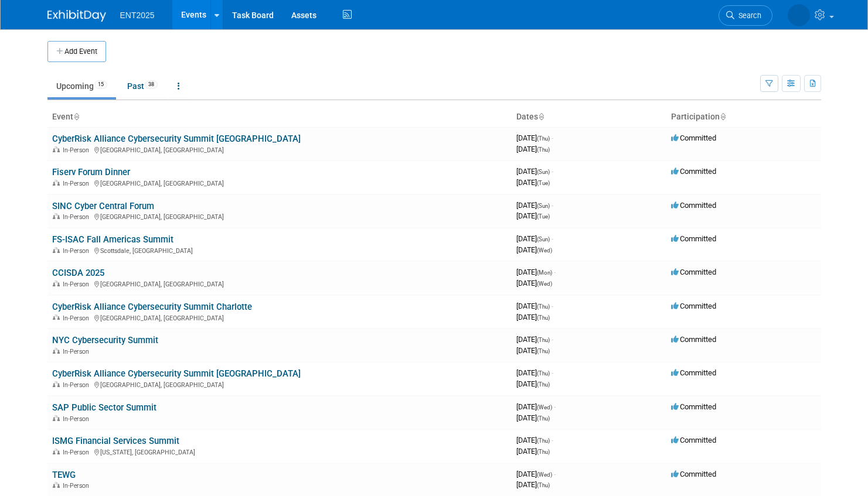  I want to click on a: FS-ISAC Fall Americas Summit, so click(113, 239).